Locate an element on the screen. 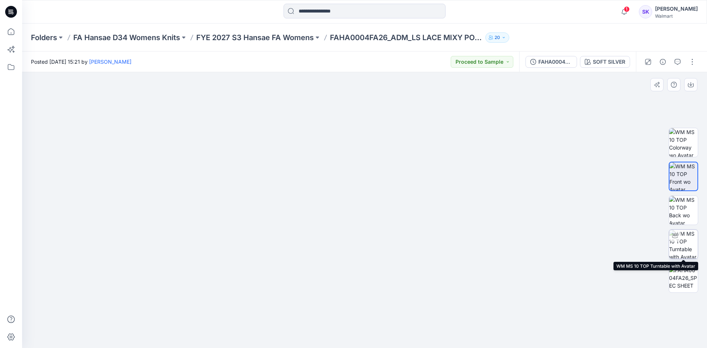  p: FA Hansae D34 Womens Knits is located at coordinates (127, 38).